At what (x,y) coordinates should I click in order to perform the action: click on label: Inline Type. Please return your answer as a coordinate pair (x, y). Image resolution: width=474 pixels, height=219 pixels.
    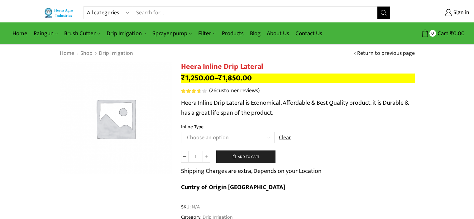
    Looking at the image, I should click on (192, 127).